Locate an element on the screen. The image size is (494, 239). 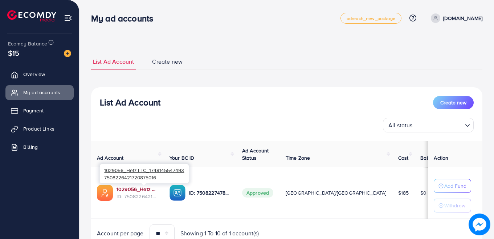
span: Action is located at coordinates (441, 158).